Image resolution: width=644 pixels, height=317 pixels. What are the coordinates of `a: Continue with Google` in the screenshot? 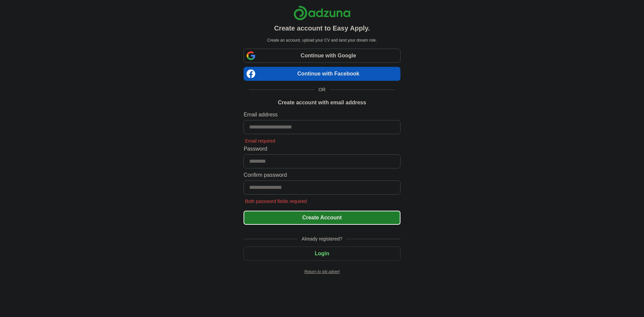 It's located at (322, 56).